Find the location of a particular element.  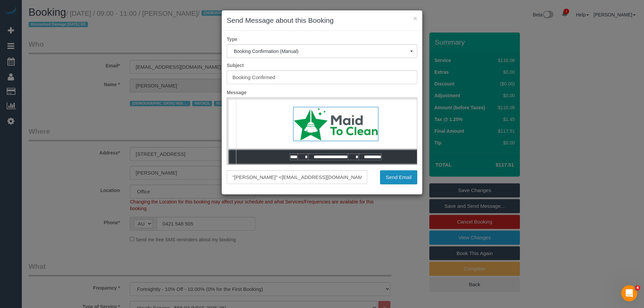

h3: Send Message about this Booking is located at coordinates (322, 20).